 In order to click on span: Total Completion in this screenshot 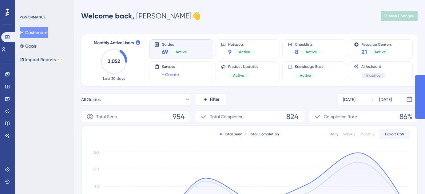, I will do `click(226, 117)`.